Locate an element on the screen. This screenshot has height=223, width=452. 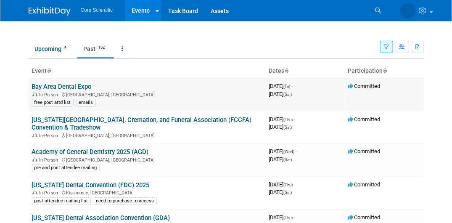
div: post attendee mailing list is located at coordinates (61, 201).